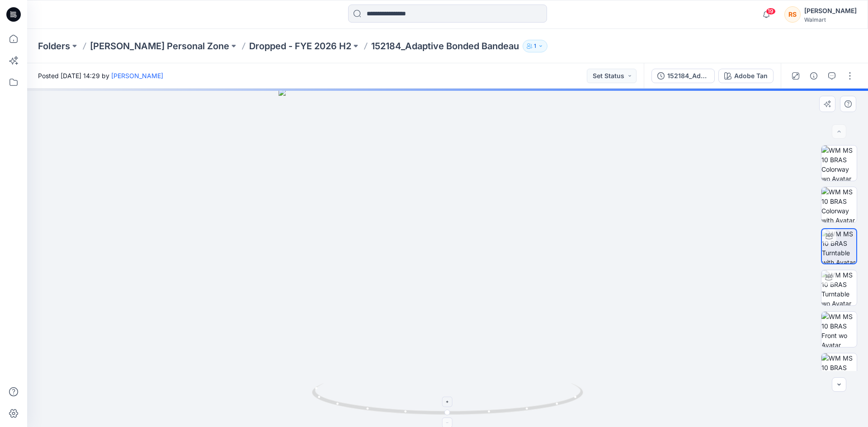 Image resolution: width=868 pixels, height=427 pixels. Describe the element at coordinates (54, 46) in the screenshot. I see `a: Folders` at that location.